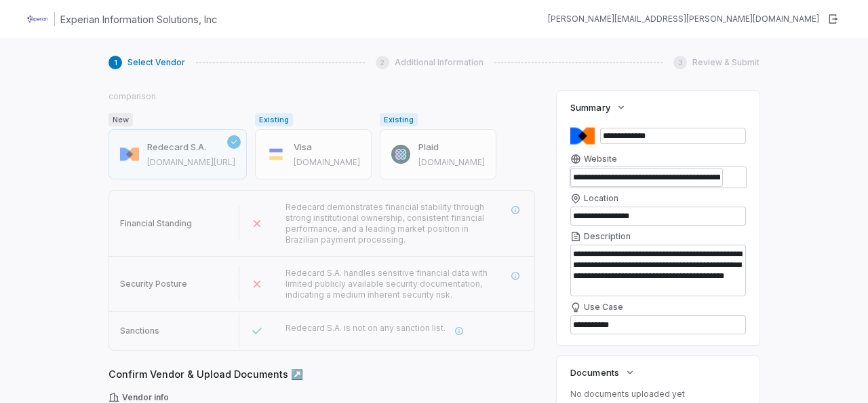 The width and height of the screenshot is (868, 403). I want to click on span: Confirm Vendor & Upload Documents ↗️, so click(322, 374).